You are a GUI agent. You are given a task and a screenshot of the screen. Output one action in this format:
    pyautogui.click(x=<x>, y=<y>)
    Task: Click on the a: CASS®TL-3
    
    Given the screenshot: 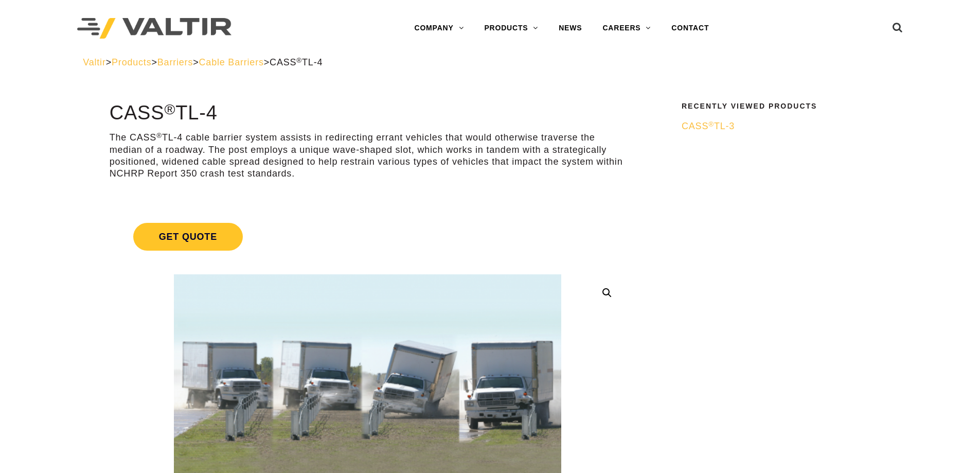 What is the action you would take?
    pyautogui.click(x=786, y=126)
    